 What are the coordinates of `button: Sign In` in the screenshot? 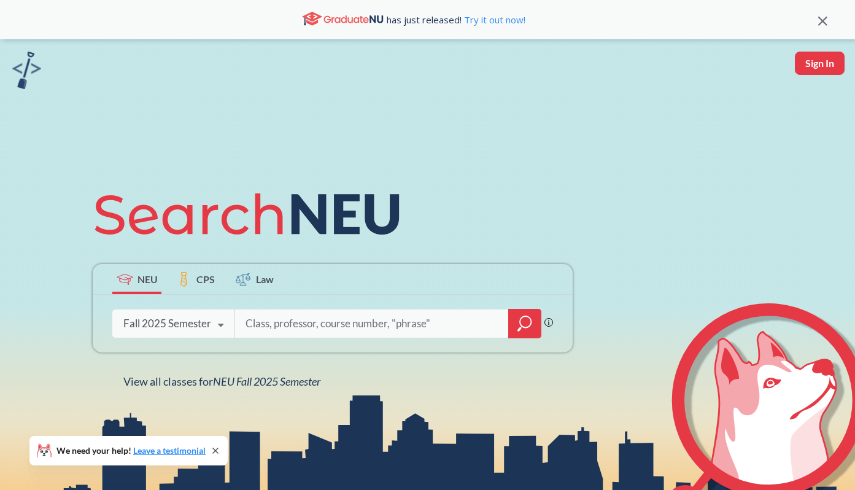 It's located at (819, 63).